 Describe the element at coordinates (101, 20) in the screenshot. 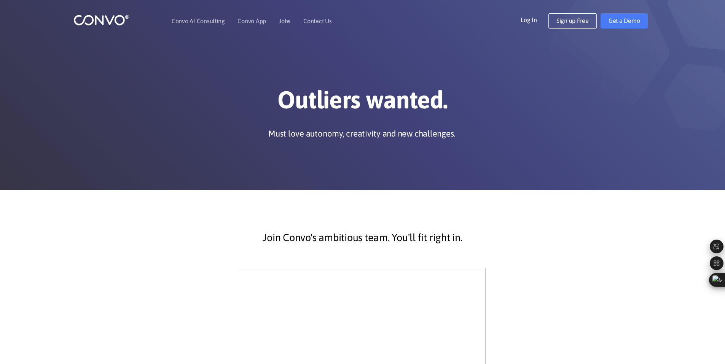

I see `img: logo_1.png` at that location.